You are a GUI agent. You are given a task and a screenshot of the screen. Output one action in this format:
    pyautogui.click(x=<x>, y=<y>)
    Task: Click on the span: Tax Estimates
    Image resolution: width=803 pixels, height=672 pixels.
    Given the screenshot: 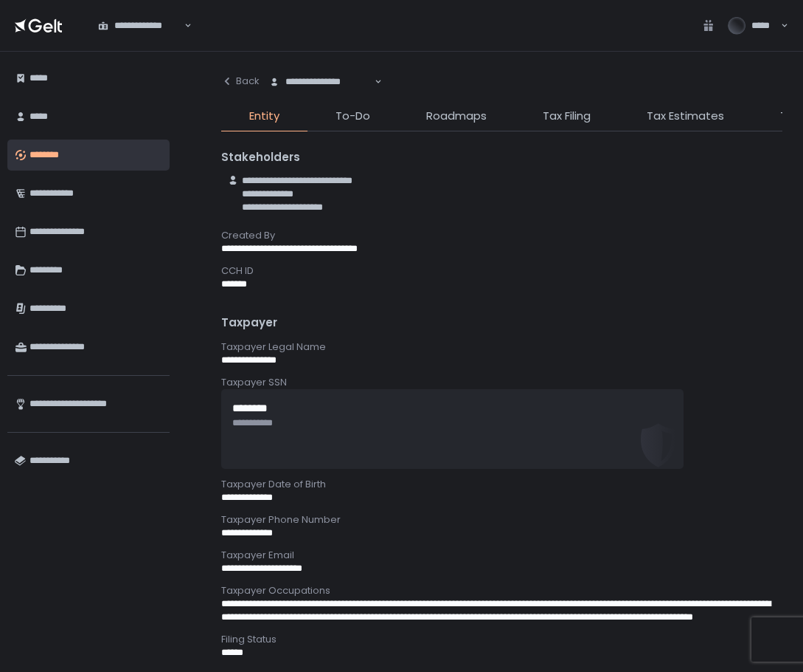 What is the action you would take?
    pyautogui.click(x=685, y=116)
    